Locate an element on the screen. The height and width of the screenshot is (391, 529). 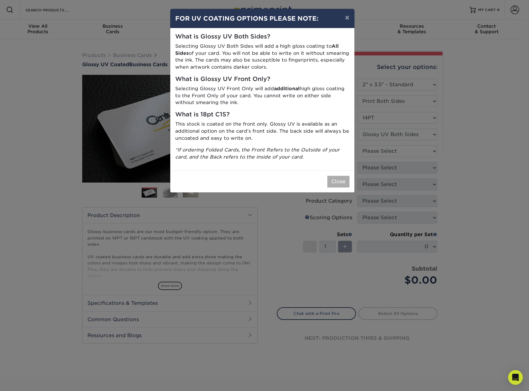
button: Close is located at coordinates (338, 182).